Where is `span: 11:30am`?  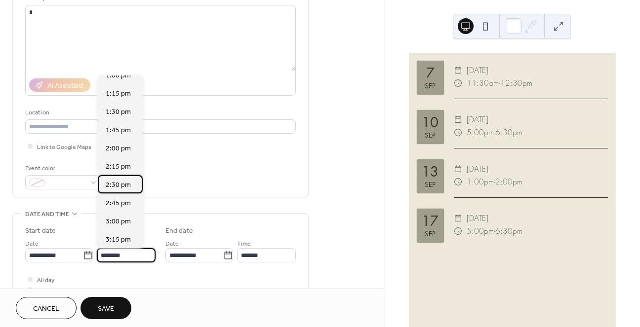
span: 11:30am is located at coordinates (482, 83).